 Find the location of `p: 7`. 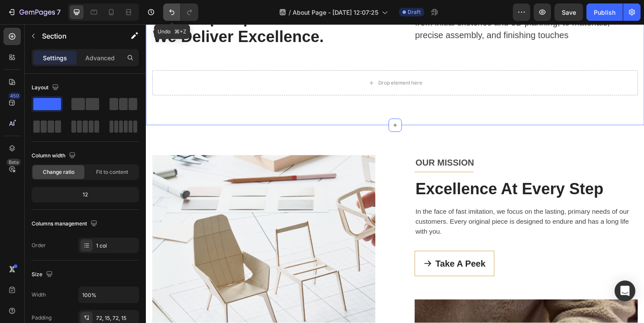

p: 7 is located at coordinates (58, 12).